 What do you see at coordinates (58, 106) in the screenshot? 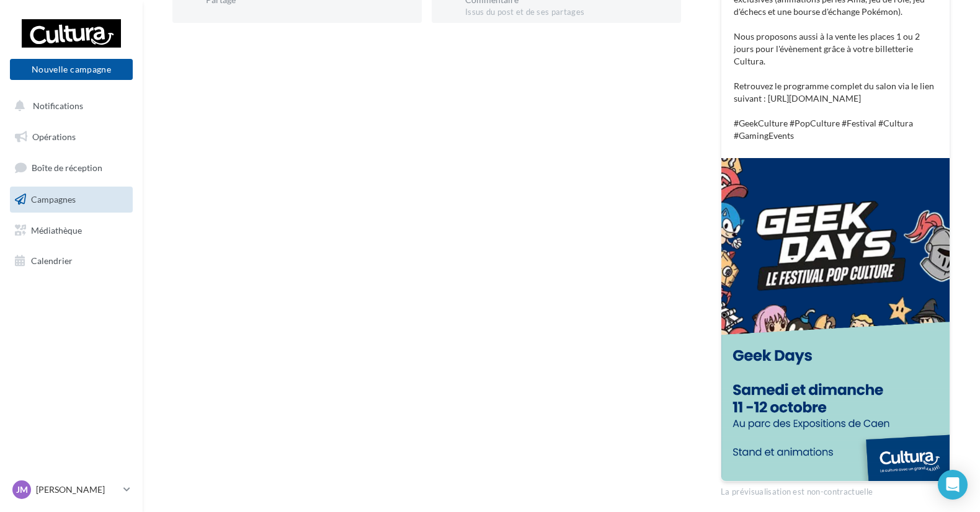
I see `span: Notifications` at bounding box center [58, 106].